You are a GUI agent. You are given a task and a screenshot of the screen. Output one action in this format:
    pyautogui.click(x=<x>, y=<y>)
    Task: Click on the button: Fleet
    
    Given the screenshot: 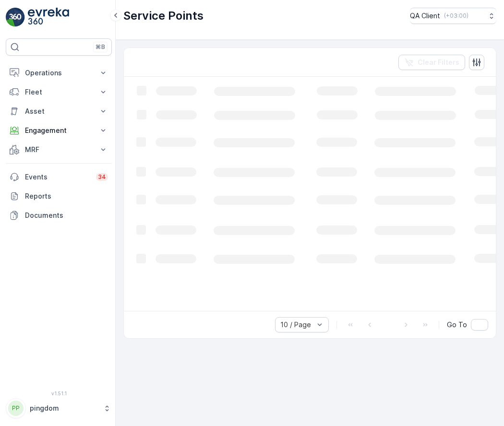 What is the action you would take?
    pyautogui.click(x=59, y=92)
    